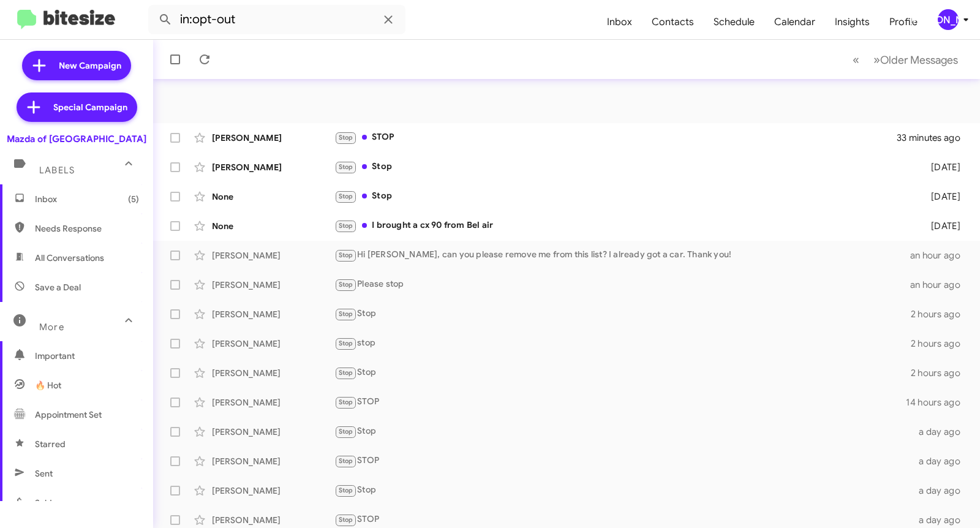  What do you see at coordinates (50, 444) in the screenshot?
I see `span: Starred` at bounding box center [50, 444].